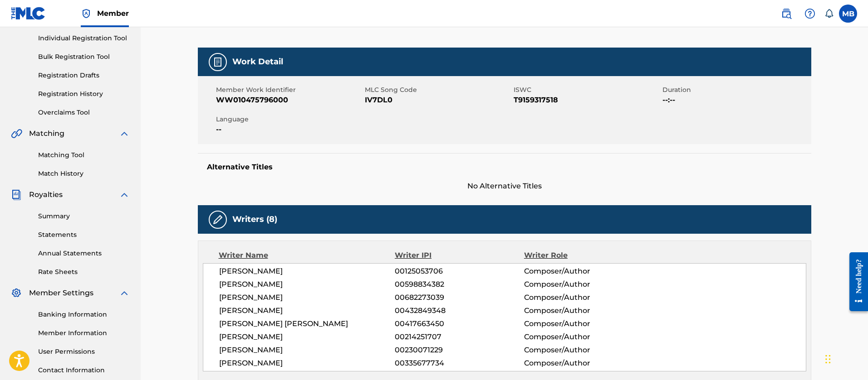  What do you see at coordinates (438, 100) in the screenshot?
I see `span: IV7DL0` at bounding box center [438, 100].